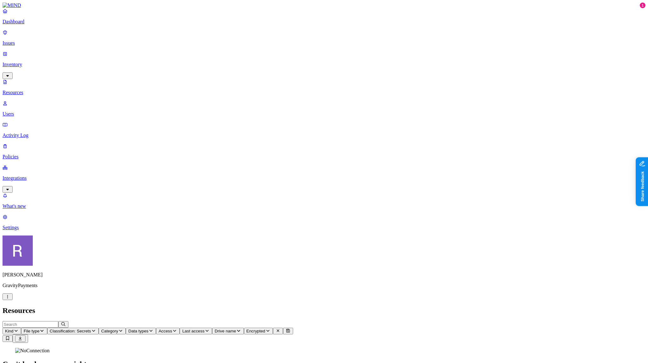 Image resolution: width=648 pixels, height=363 pixels. I want to click on h2: Resources, so click(324, 311).